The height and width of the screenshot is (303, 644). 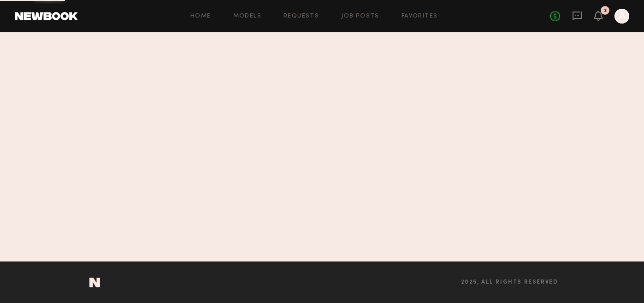 What do you see at coordinates (301, 16) in the screenshot?
I see `a: Requests` at bounding box center [301, 16].